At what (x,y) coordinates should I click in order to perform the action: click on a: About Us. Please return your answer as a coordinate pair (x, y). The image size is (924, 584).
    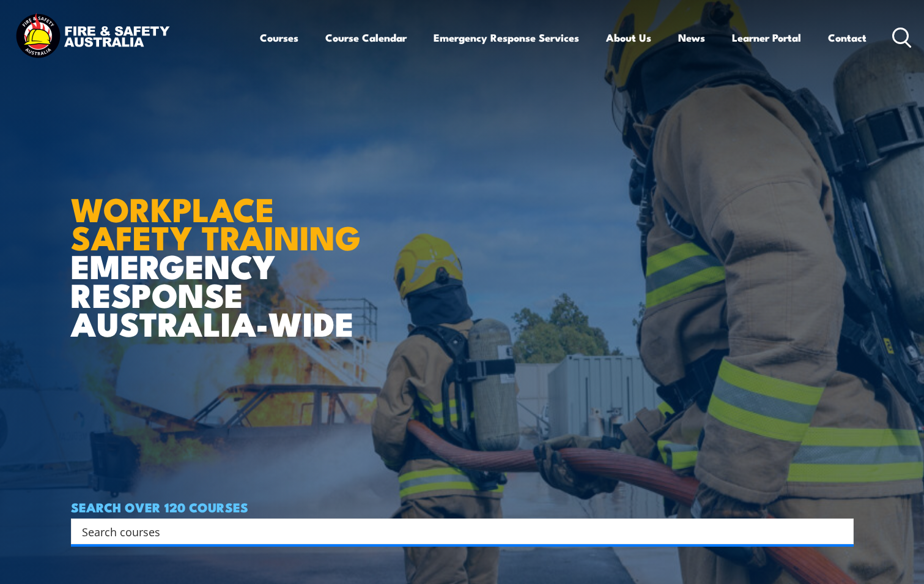
    Looking at the image, I should click on (628, 37).